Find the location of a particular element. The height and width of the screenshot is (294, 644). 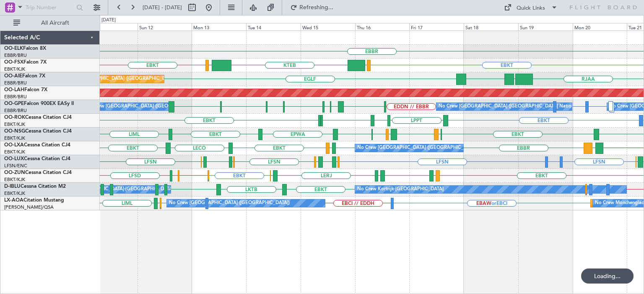

a: OO-LAHFalcon 7X is located at coordinates (26, 90).